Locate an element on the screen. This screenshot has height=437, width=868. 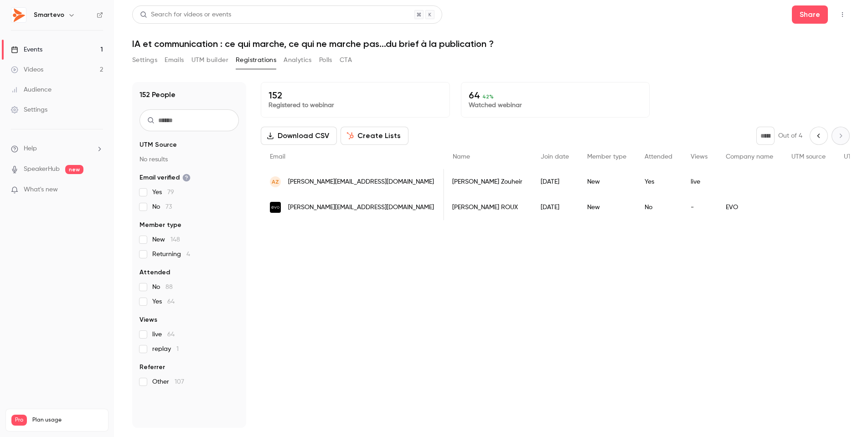
p: Registered to webinar is located at coordinates (355, 105).